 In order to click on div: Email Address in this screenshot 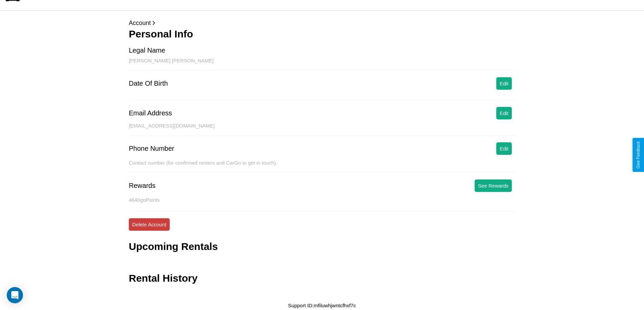, I will do `click(150, 113)`.